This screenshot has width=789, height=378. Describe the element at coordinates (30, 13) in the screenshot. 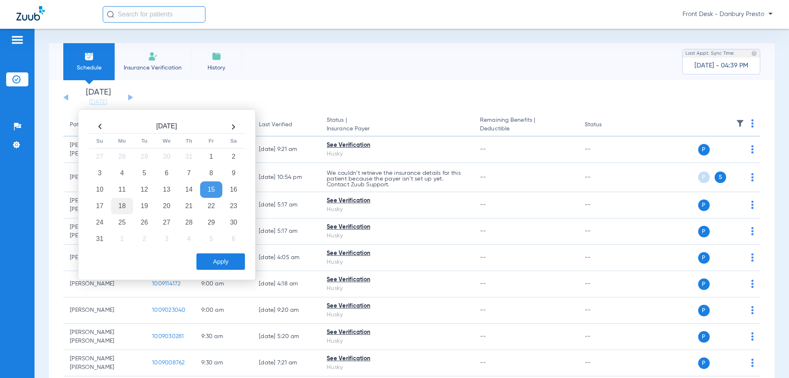

I see `img: Zuub Logo` at that location.